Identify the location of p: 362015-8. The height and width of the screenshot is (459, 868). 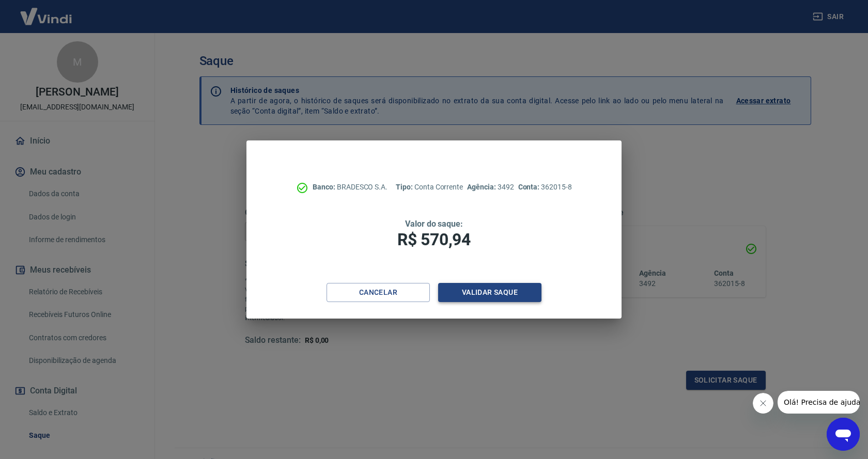
(545, 187).